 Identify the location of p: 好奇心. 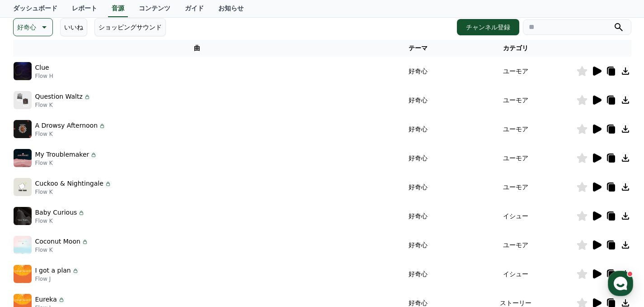
(27, 27).